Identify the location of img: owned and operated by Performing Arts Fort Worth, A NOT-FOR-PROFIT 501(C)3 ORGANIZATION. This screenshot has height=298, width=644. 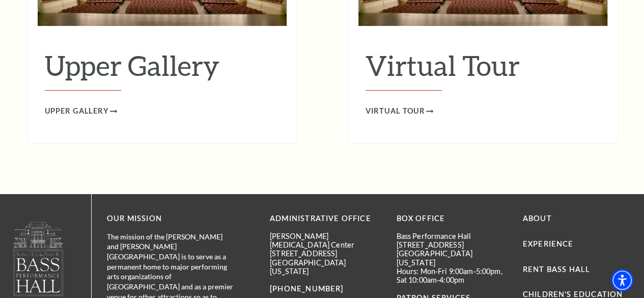
(38, 259).